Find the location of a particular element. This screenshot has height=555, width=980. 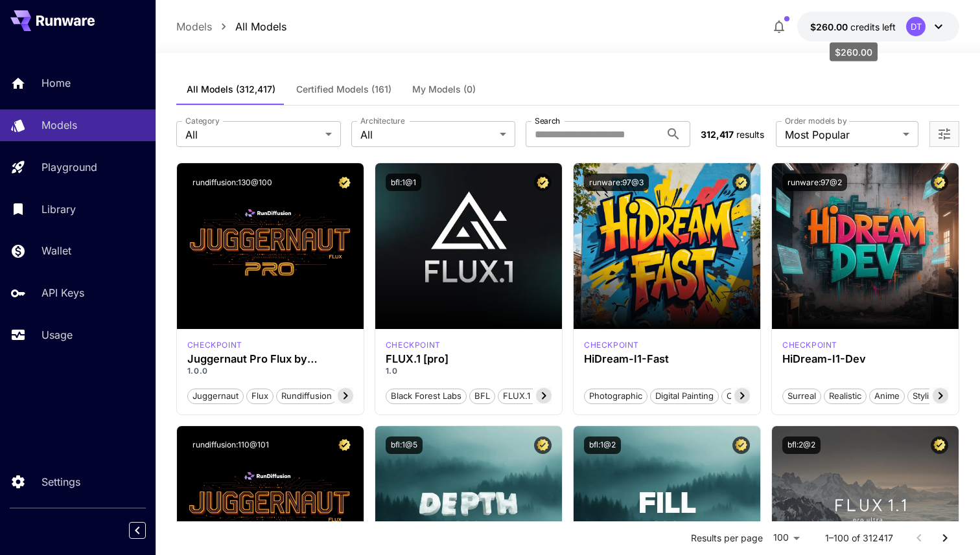

span: Black Forest Labs is located at coordinates (426, 396).